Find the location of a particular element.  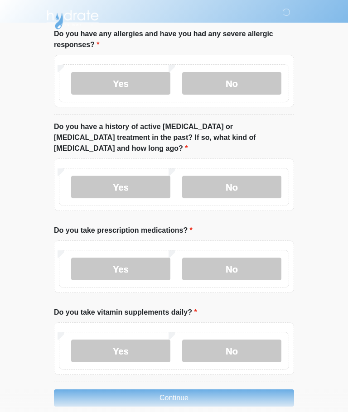

button: Continue is located at coordinates (174, 398).